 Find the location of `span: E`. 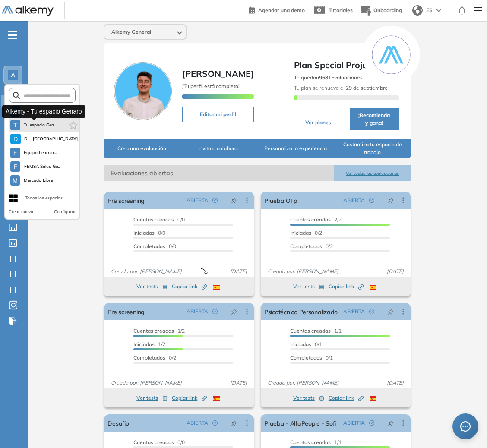

span: E is located at coordinates (15, 153).